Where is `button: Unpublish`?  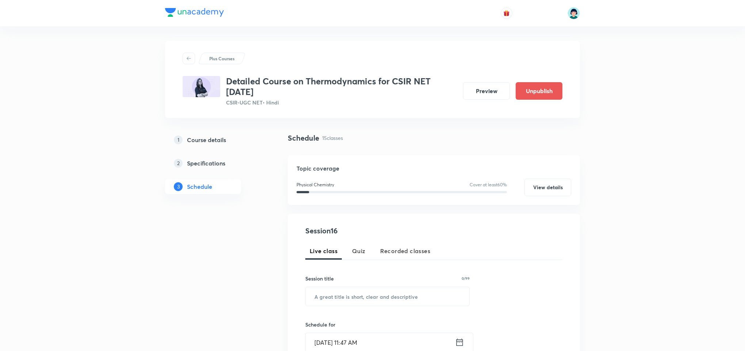 button: Unpublish is located at coordinates (539, 91).